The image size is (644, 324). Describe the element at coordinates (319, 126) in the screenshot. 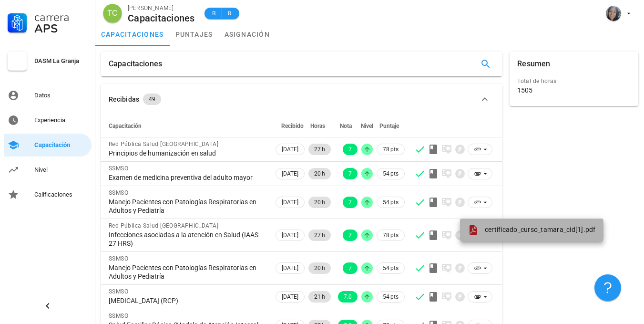

I see `th: Horas` at that location.